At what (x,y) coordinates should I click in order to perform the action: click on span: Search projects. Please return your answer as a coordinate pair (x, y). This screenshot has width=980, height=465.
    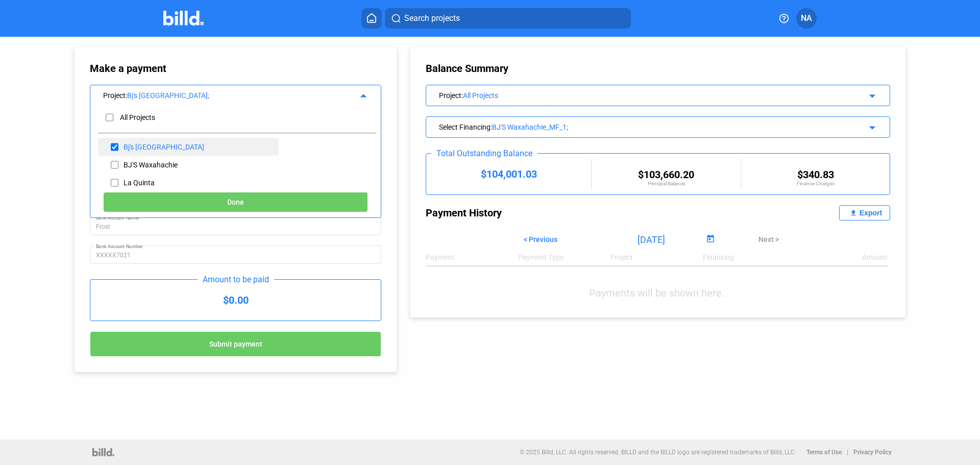
    Looking at the image, I should click on (432, 18).